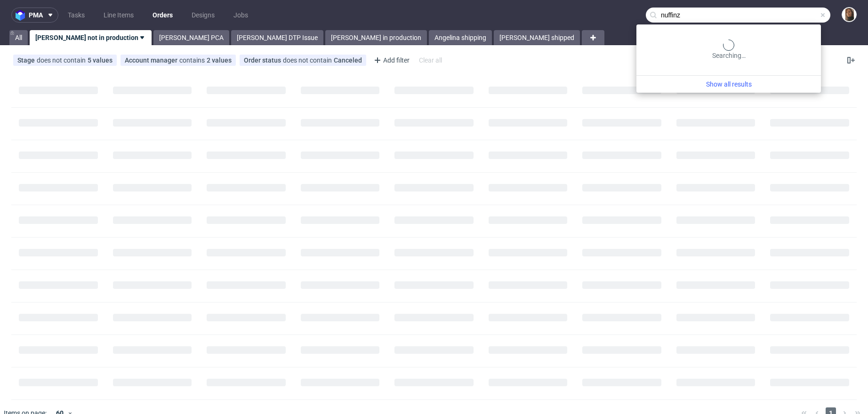 The width and height of the screenshot is (868, 414). I want to click on a: Designs, so click(203, 15).